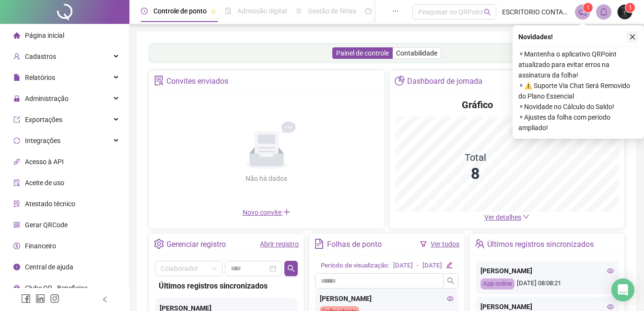 The height and width of the screenshot is (311, 644). Describe the element at coordinates (267, 212) in the screenshot. I see `span: Novo convite` at that location.